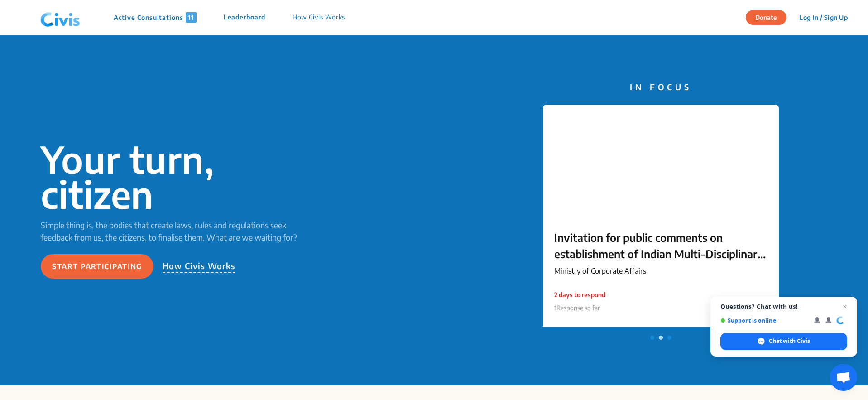  Describe the element at coordinates (580, 295) in the screenshot. I see `p: 2 days to respond` at that location.